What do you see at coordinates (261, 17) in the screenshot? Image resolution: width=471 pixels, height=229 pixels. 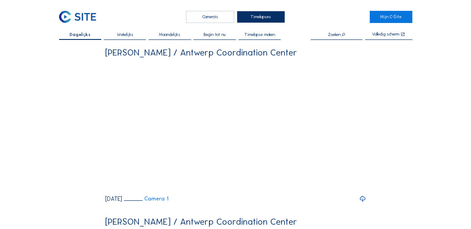 I see `div: Timelapses` at bounding box center [261, 17].